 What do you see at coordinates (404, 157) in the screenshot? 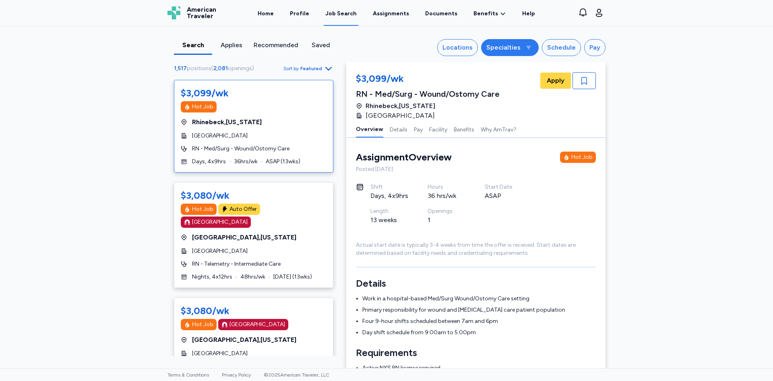
I see `div: Assignment Overview` at bounding box center [404, 157].